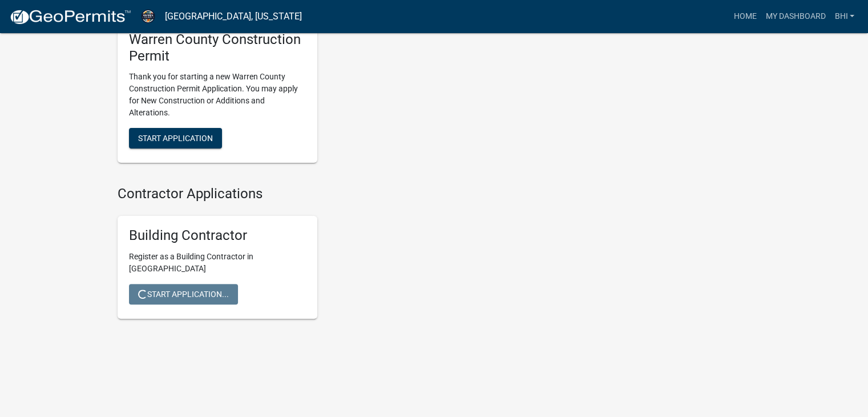 This screenshot has width=868, height=417. Describe the element at coordinates (148, 16) in the screenshot. I see `img: Warren County, Iowa` at that location.